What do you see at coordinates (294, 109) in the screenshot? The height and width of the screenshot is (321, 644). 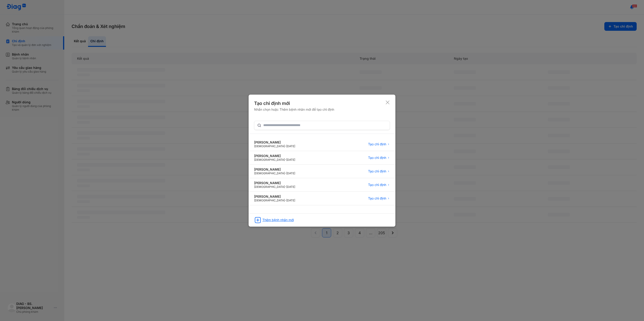 I see `div: Nhấn chọn hoặc Thêm bệnh nhân mới để tạo chỉ định` at bounding box center [294, 109].